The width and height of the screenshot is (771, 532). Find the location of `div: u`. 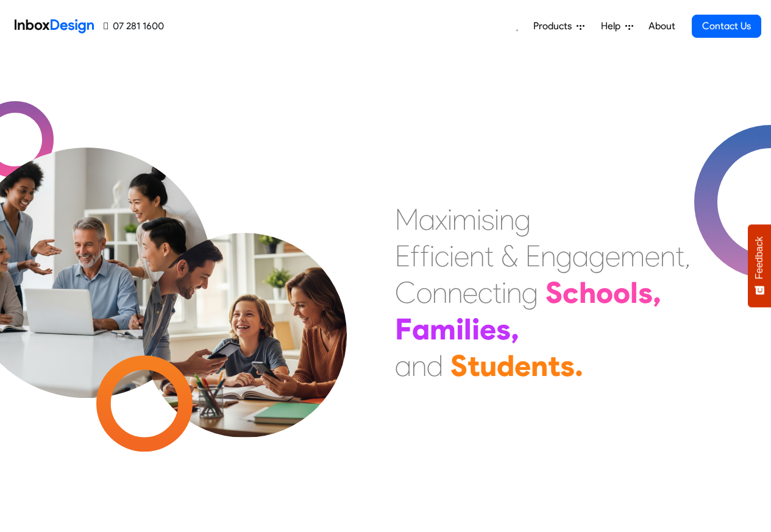

div: u is located at coordinates (488, 365).